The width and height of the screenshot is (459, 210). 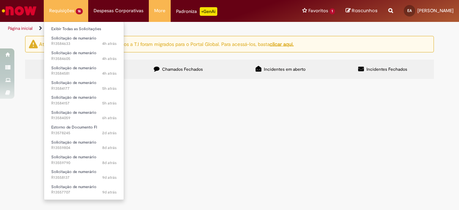 I want to click on span: Despesas Corporativas, so click(x=118, y=11).